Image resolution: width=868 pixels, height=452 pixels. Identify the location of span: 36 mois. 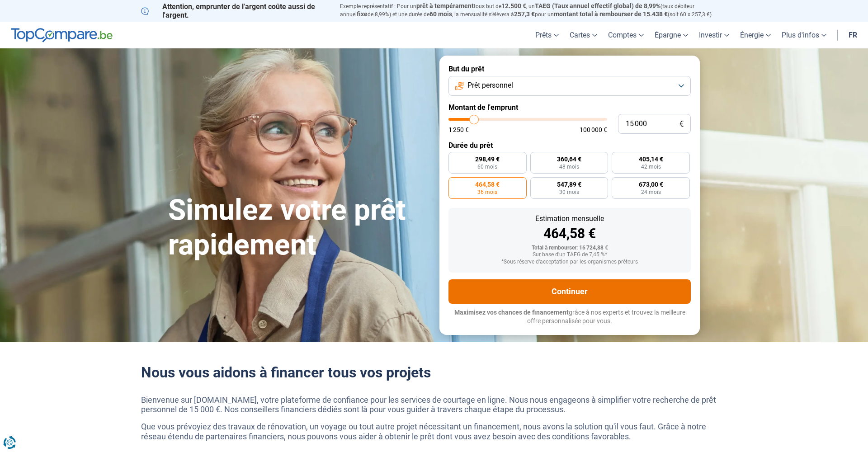
(487, 192).